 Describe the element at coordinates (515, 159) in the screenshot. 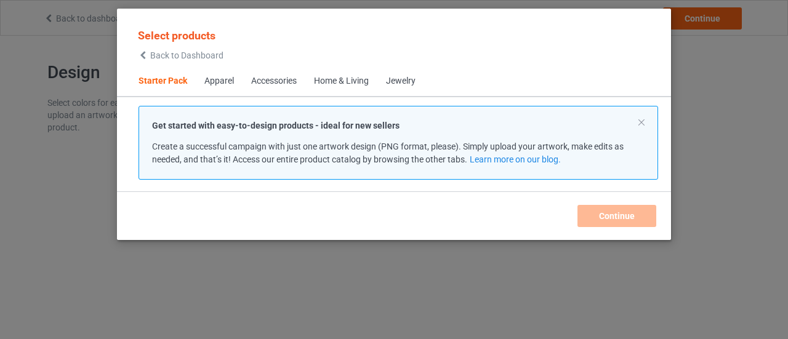

I see `a: Learn more on our blog.` at that location.